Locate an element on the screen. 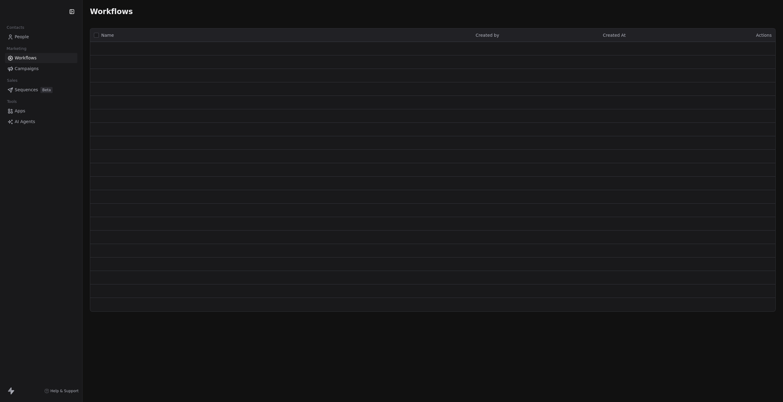 This screenshot has height=402, width=783. span: Beta is located at coordinates (46, 90).